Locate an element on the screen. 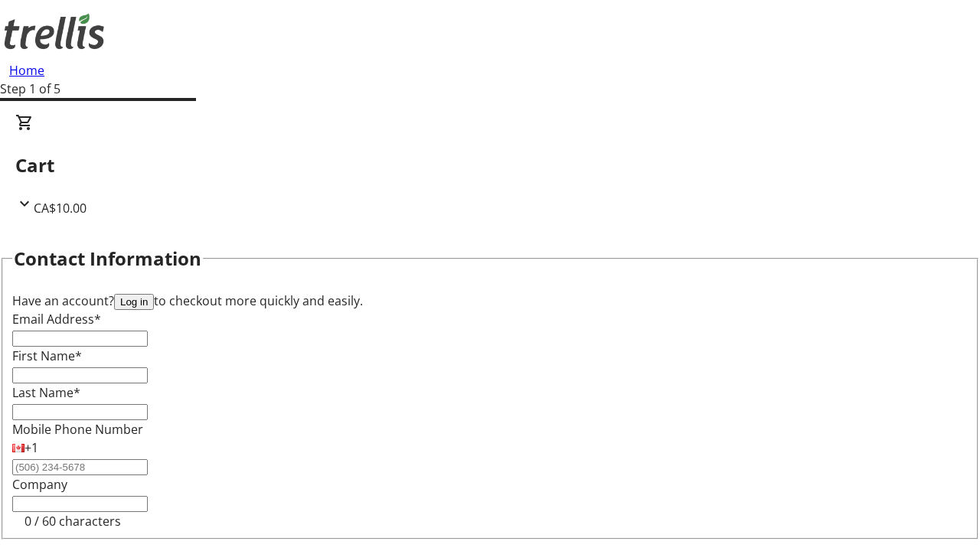  h2: Contact Information is located at coordinates (107, 259).